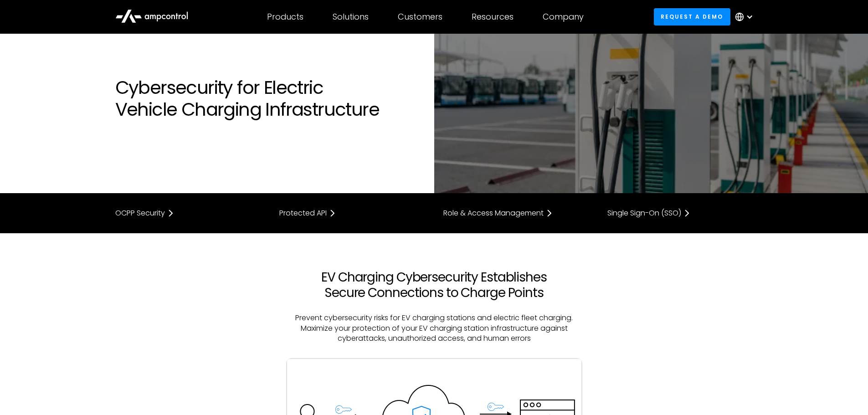  Describe the element at coordinates (434, 285) in the screenshot. I see `h2: EV Charging Cybersecurity Establishes Secure Connections to Charge Points` at that location.